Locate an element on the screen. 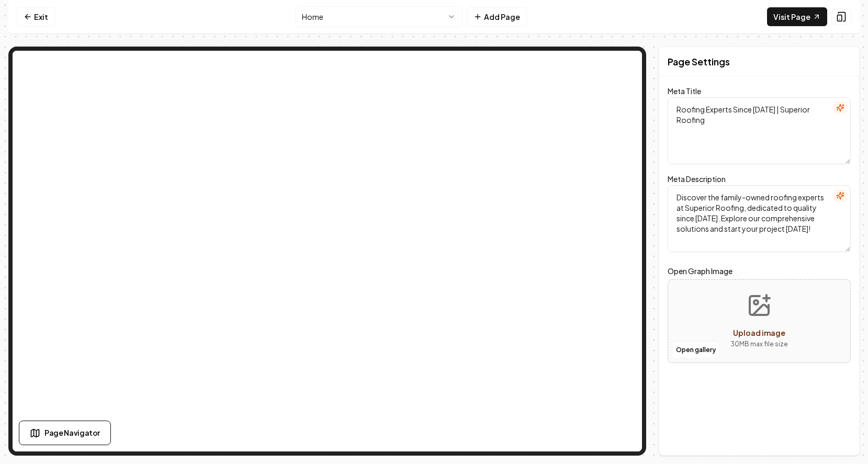 The width and height of the screenshot is (868, 464). p: 30 MB max file size is located at coordinates (759, 345).